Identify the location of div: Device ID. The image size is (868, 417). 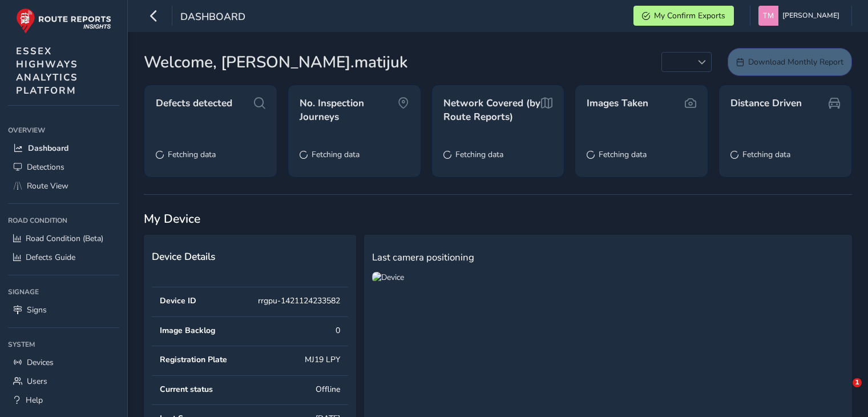
(178, 300).